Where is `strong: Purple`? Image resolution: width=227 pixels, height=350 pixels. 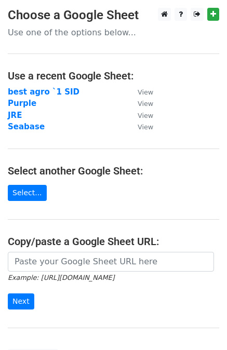 strong: Purple is located at coordinates (22, 103).